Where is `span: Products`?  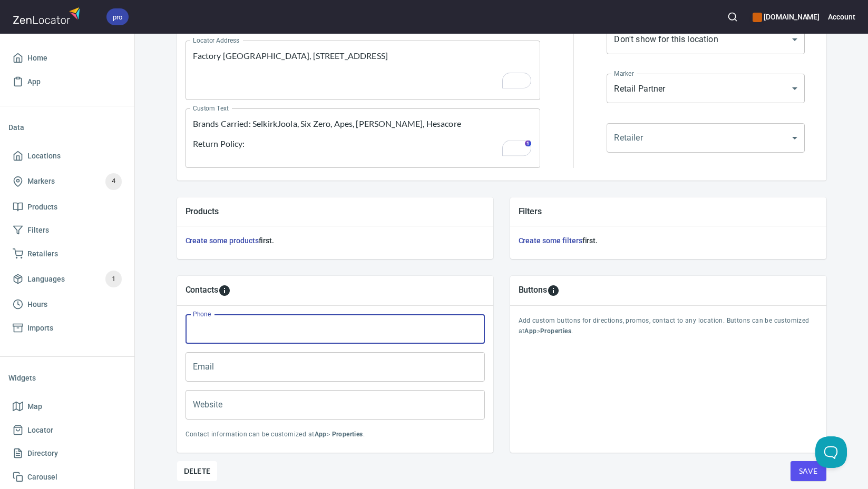
span: Products is located at coordinates (43, 207).